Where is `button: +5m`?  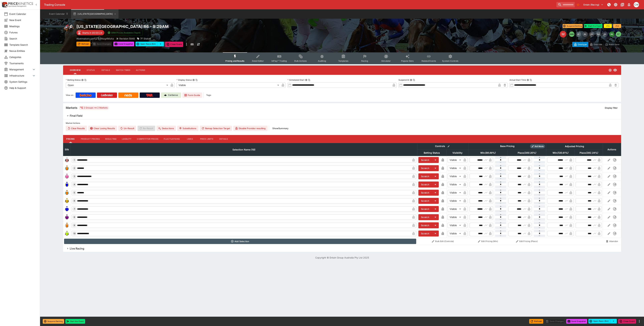
button: +5m is located at coordinates (617, 26).